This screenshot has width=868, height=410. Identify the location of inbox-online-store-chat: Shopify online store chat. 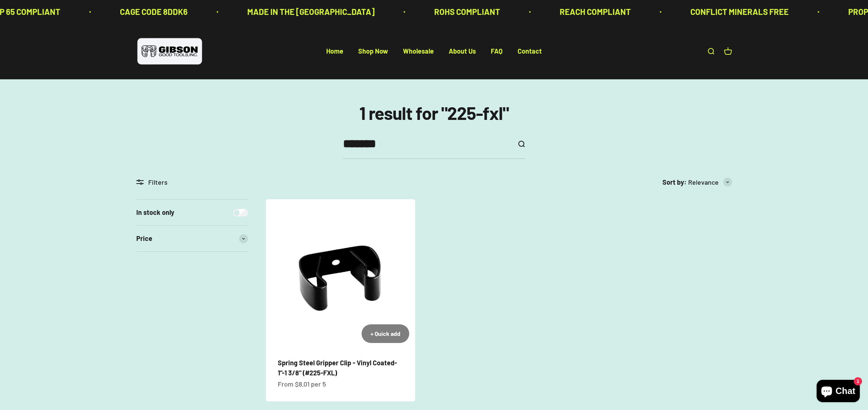
(838, 392).